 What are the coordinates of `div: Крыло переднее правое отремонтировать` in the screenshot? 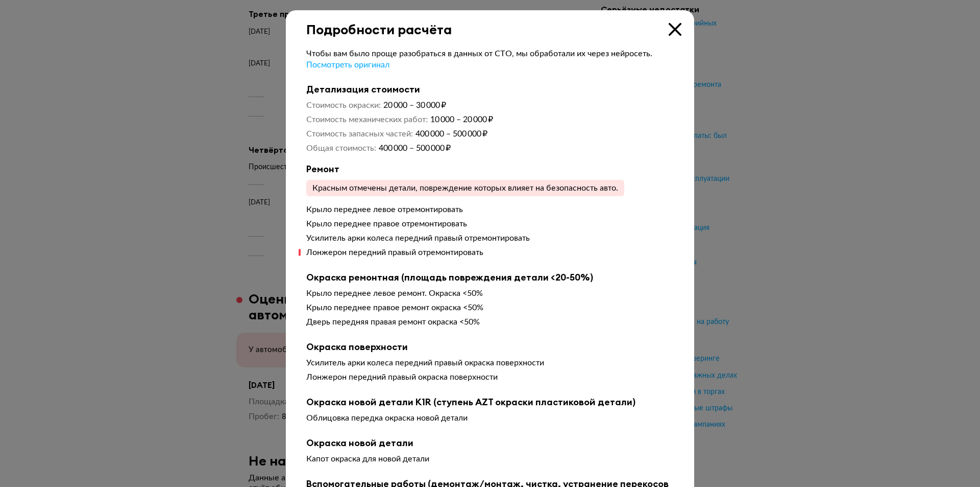 It's located at (490, 224).